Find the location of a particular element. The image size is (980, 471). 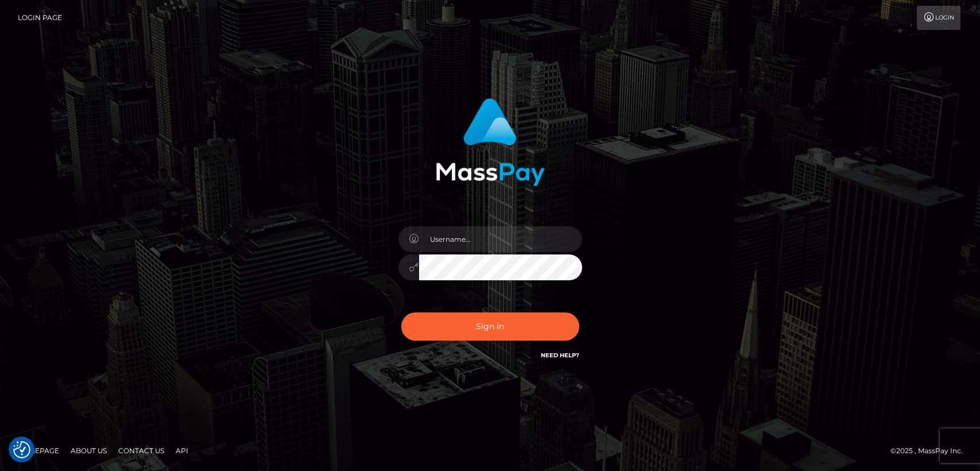

input: Username... is located at coordinates (500, 239).